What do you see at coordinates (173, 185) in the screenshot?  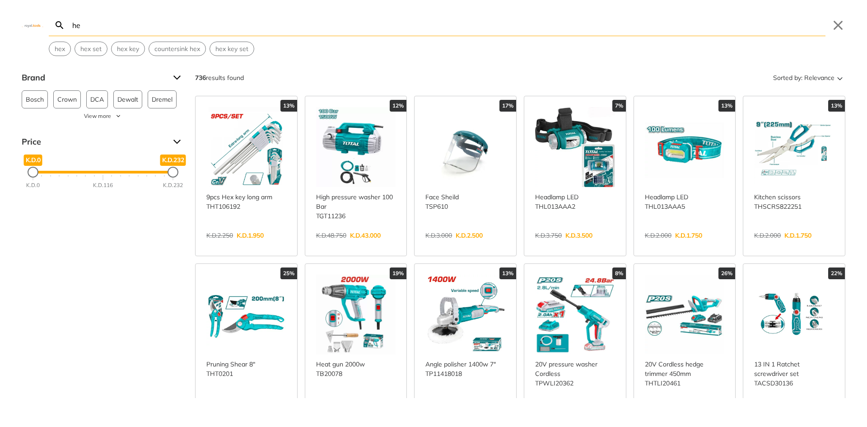 I see `div: K.D.232` at bounding box center [173, 185].